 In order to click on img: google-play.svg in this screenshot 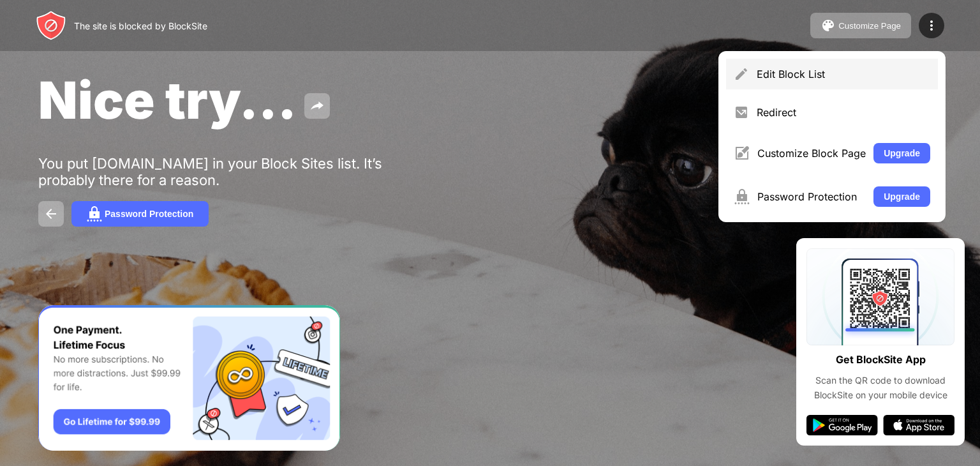, I will do `click(842, 425)`.